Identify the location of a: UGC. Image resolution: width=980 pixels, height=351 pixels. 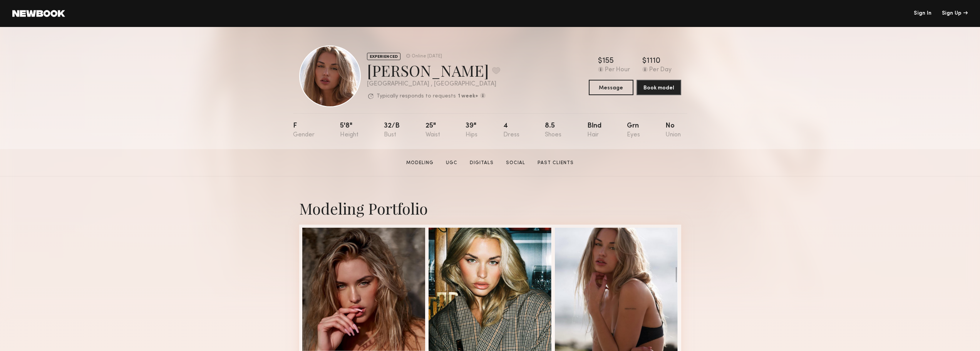
(451, 162).